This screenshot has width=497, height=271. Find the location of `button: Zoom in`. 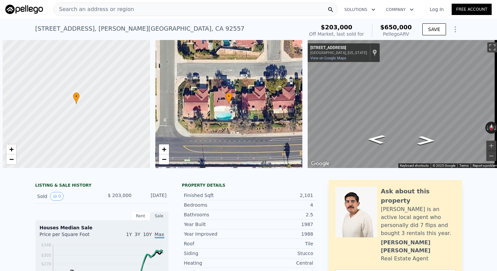

button: Zoom in is located at coordinates (491, 146).